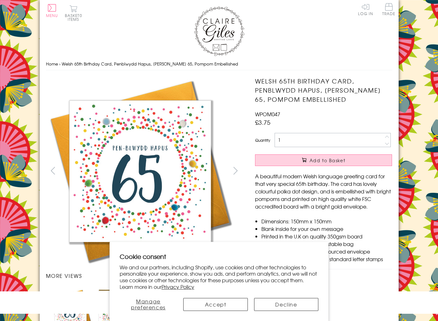 This screenshot has height=321, width=438. I want to click on a: Trade, so click(389, 10).